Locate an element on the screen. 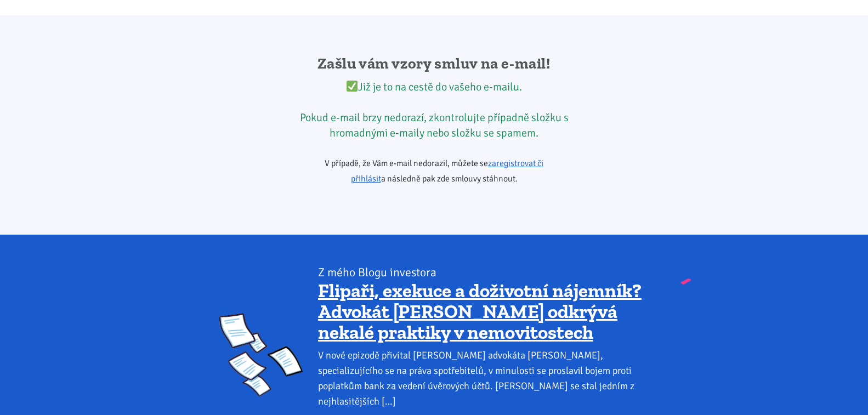 The width and height of the screenshot is (868, 415). h2: Zašlu vám vzory smluv na e-mail! is located at coordinates (434, 64).